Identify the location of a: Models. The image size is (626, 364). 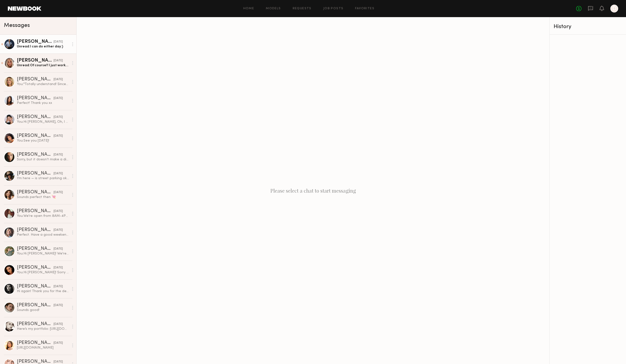
(273, 8).